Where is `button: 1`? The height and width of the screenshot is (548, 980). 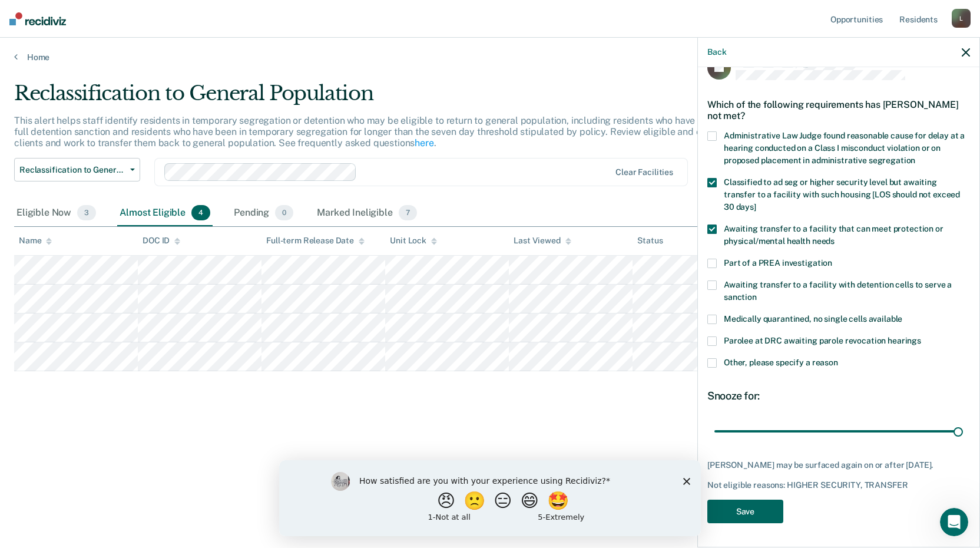 button: 1 is located at coordinates (168, 41).